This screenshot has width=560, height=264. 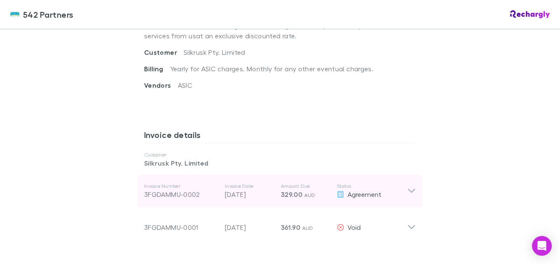 I want to click on span: Billing, so click(x=157, y=69).